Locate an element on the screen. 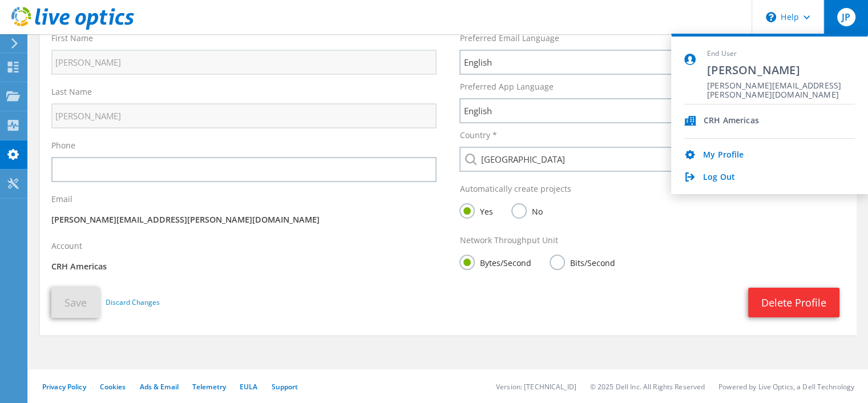  button: Save is located at coordinates (75, 302).